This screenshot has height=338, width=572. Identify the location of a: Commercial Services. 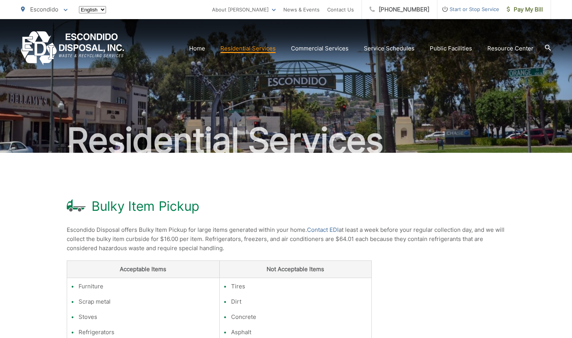
(320, 48).